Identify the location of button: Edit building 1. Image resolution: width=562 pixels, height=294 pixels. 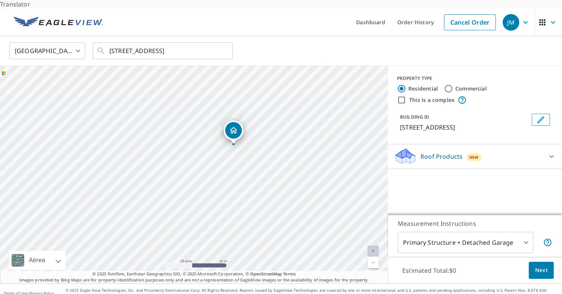
(541, 120).